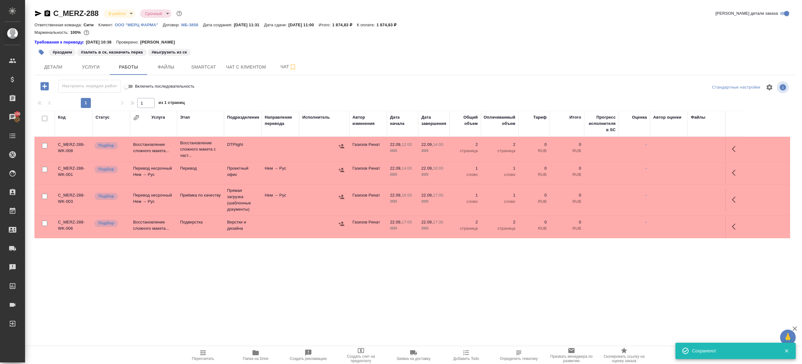 The width and height of the screenshot is (802, 364). What do you see at coordinates (280, 173) in the screenshot?
I see `td: Нем → Рус` at bounding box center [280, 173].